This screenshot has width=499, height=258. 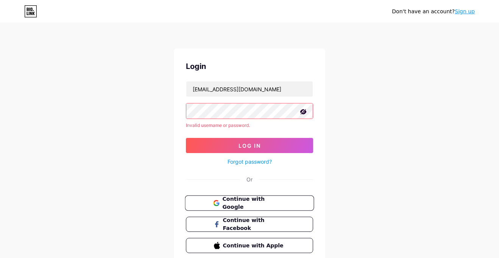 I want to click on span: Continue with Google, so click(x=254, y=203).